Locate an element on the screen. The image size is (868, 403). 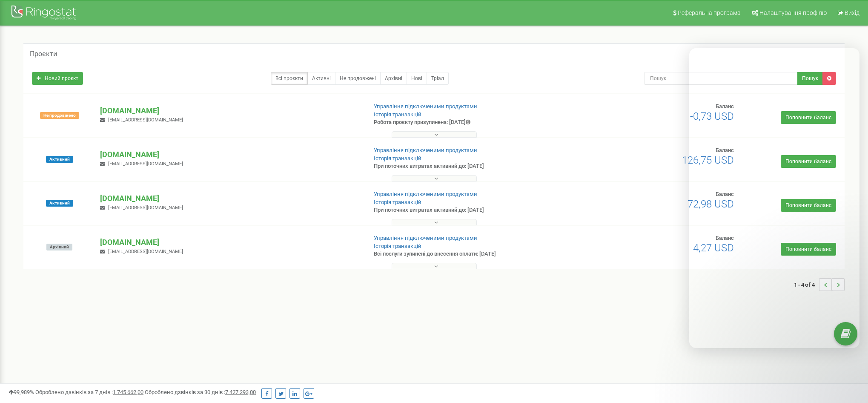
input: Пошук is located at coordinates (721, 78).